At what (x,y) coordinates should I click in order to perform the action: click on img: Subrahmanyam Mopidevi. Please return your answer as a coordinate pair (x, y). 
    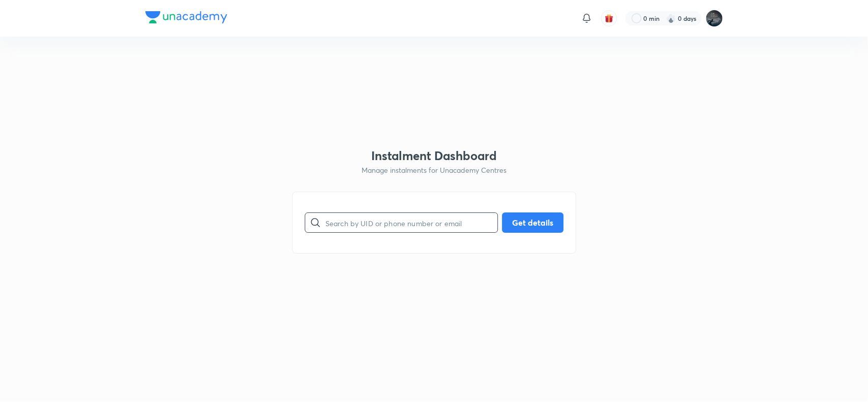
    Looking at the image, I should click on (714, 19).